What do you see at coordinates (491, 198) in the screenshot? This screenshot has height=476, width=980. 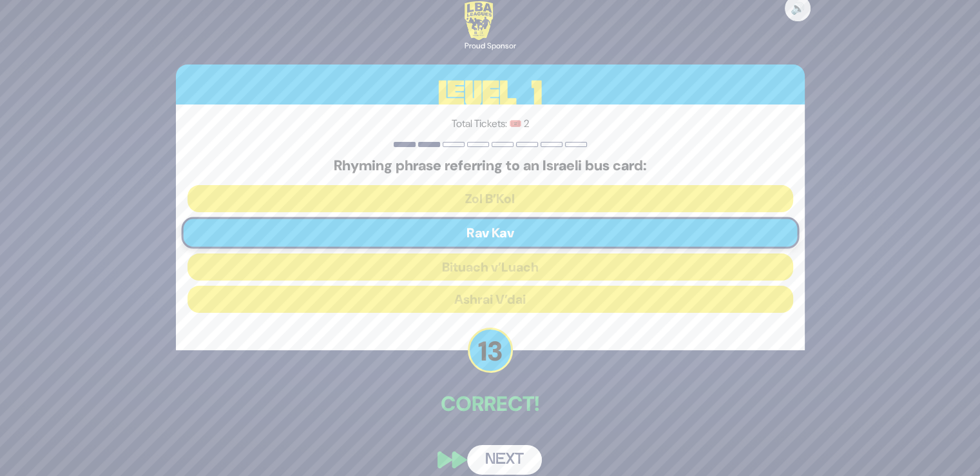 I see `button: Zol B’Kol` at bounding box center [491, 198].